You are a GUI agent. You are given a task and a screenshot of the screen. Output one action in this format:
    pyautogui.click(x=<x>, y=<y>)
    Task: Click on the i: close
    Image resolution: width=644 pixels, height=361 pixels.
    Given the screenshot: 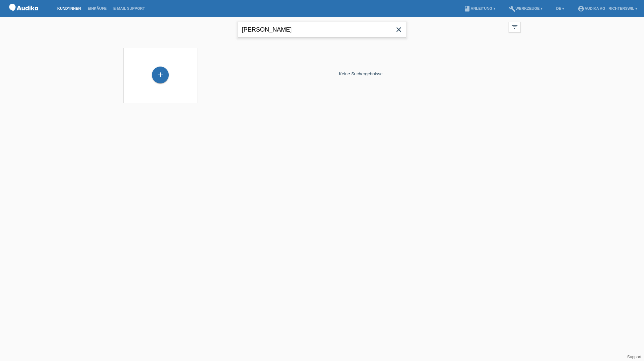 What is the action you would take?
    pyautogui.click(x=399, y=30)
    